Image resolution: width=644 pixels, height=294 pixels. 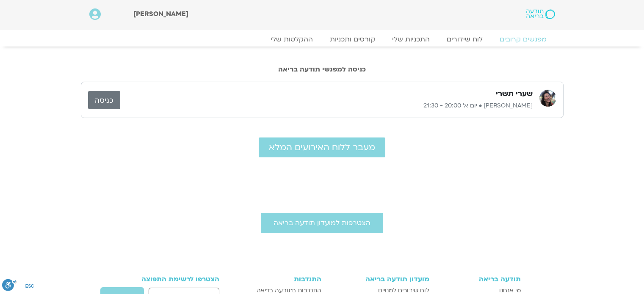 What do you see at coordinates (292, 39) in the screenshot?
I see `a: ההקלטות שלי` at bounding box center [292, 39].